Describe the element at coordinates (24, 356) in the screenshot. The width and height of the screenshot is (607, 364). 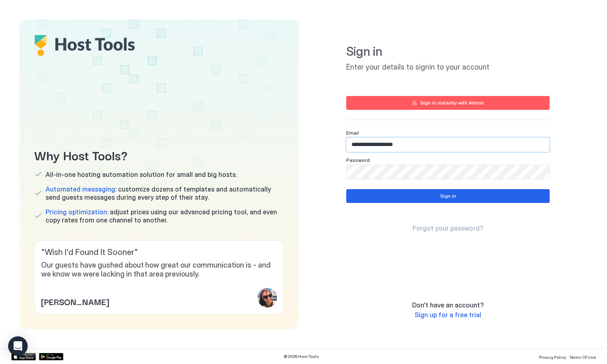
I see `a: App Store` at that location.